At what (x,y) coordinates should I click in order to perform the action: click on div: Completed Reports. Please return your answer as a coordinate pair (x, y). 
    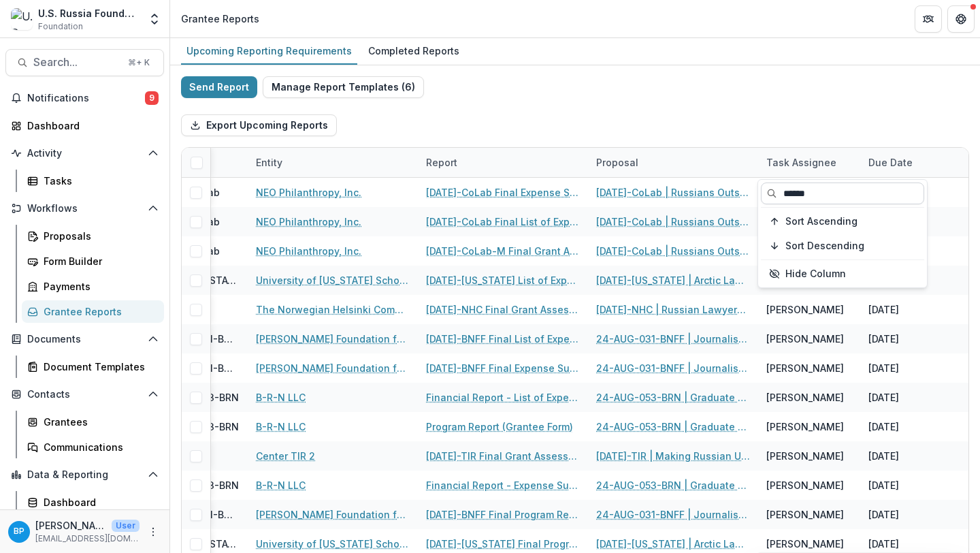
    Looking at the image, I should click on (414, 51).